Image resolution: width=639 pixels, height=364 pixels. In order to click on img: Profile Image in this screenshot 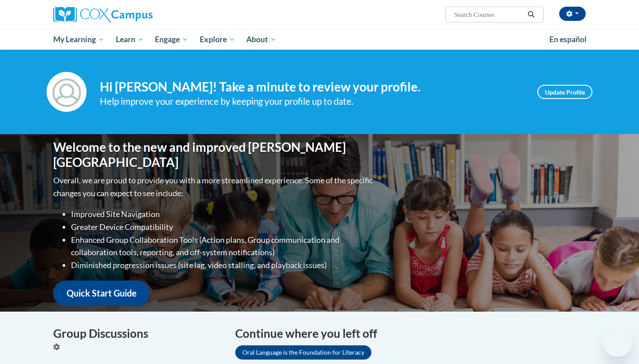, I will do `click(66, 92)`.